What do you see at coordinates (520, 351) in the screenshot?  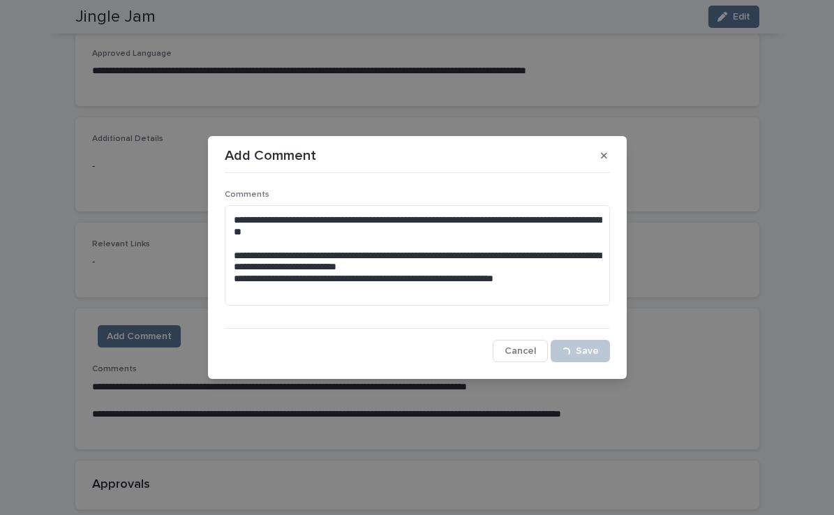 I see `span: Cancel` at bounding box center [520, 351].